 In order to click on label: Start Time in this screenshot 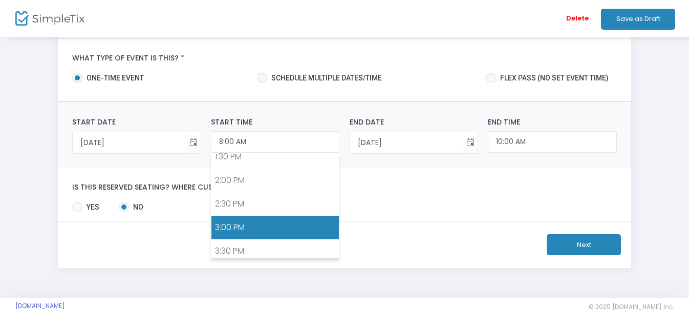, I will do `click(275, 122)`.